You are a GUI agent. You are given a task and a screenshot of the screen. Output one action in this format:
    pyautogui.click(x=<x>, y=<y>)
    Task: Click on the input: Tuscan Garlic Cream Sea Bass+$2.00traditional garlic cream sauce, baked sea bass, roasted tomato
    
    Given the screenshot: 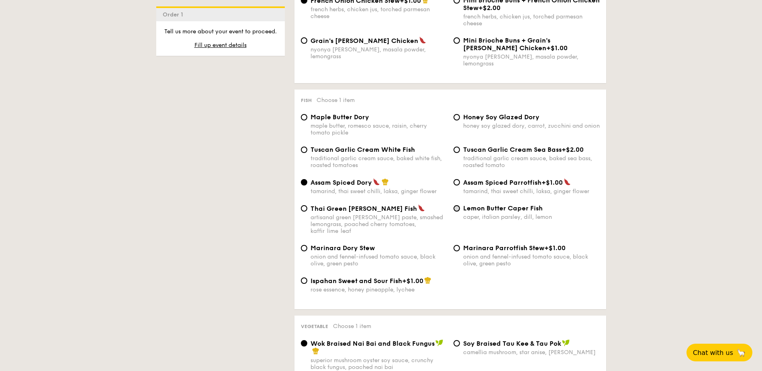 What is the action you would take?
    pyautogui.click(x=457, y=150)
    